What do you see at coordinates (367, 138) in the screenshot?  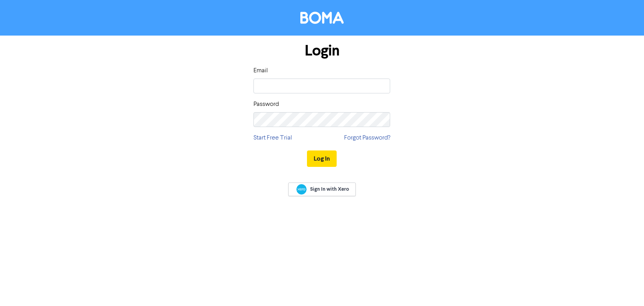 I see `a: Forgot Password?` at bounding box center [367, 138].